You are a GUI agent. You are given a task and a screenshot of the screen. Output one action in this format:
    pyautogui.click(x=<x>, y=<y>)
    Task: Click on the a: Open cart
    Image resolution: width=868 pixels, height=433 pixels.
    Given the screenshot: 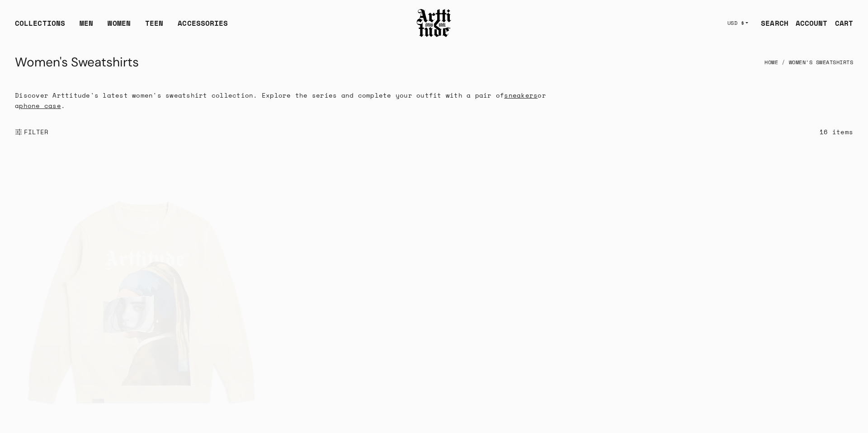 What is the action you would take?
    pyautogui.click(x=841, y=23)
    